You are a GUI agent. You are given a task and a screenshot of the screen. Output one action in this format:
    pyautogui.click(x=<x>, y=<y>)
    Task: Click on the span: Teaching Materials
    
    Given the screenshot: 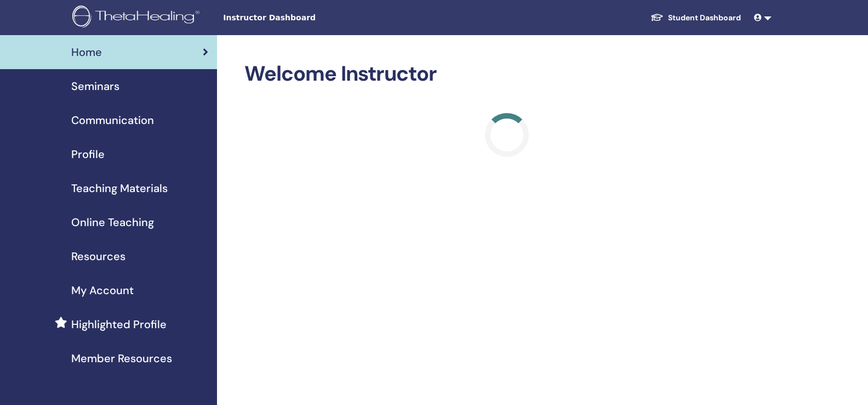 What is the action you would take?
    pyautogui.click(x=119, y=188)
    